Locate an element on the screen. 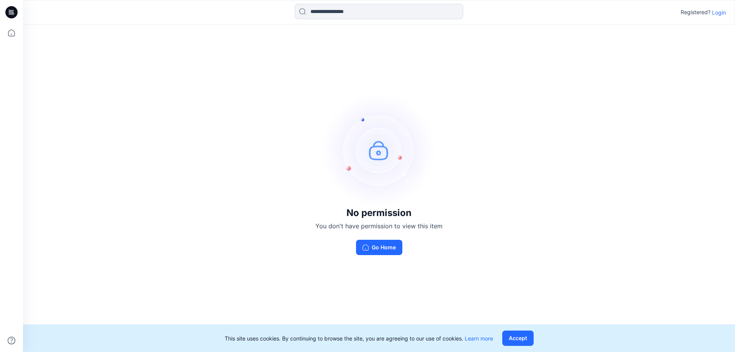  button: Accept is located at coordinates (518, 338).